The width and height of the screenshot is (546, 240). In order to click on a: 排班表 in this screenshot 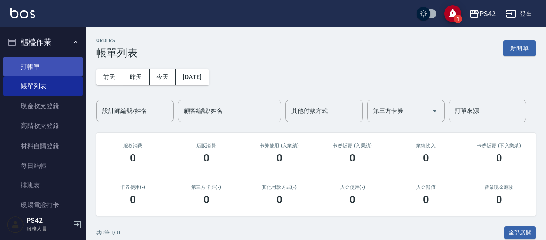, I will do `click(43, 186)`.